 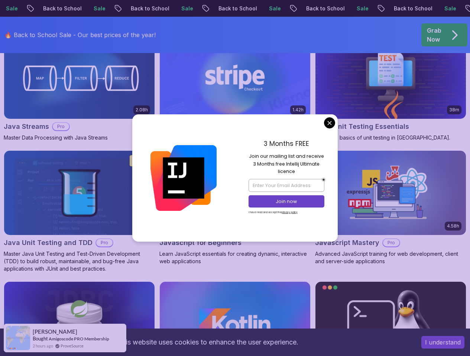 What do you see at coordinates (390, 258) in the screenshot?
I see `p: Advanced JavaScript training for web development, client and server-side applications` at bounding box center [390, 258].